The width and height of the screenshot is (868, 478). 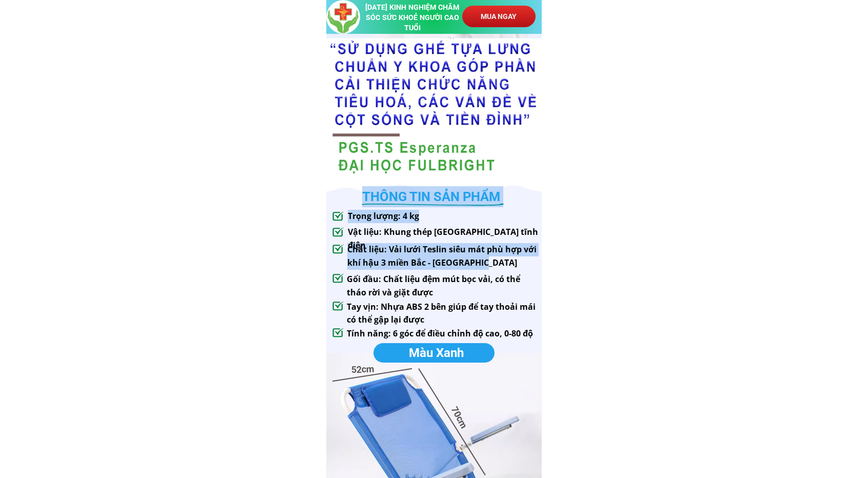 I want to click on h3: Tính năng: 6 góc để điều chỉnh độ cao, 0-80 độ, so click(x=446, y=334).